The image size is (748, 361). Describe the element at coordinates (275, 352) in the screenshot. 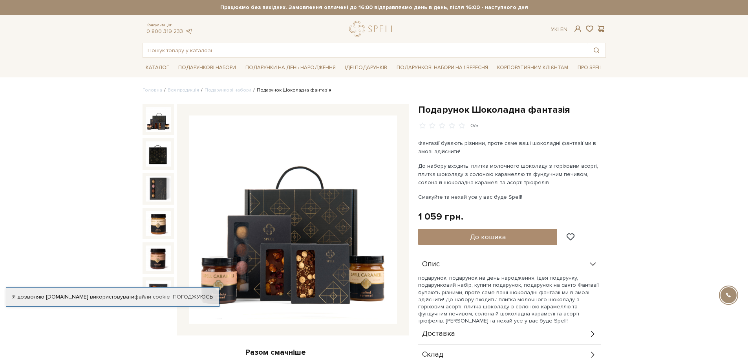

I see `div: Разом смачніше` at that location.